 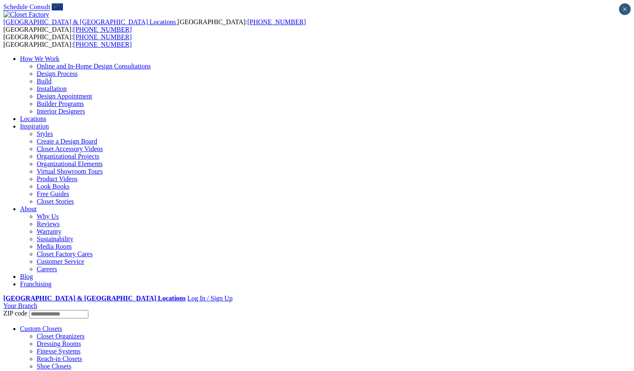 I want to click on a: Inspiration, so click(x=34, y=126).